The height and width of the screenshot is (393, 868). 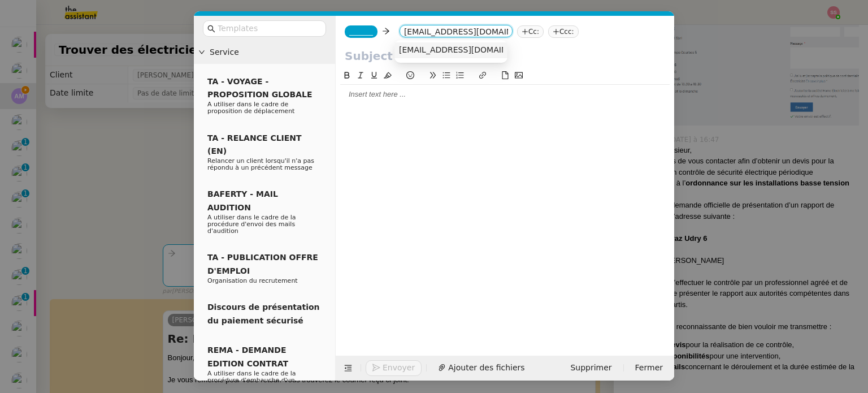 What do you see at coordinates (451, 50) in the screenshot?
I see `nz-option-item: info@control-electric.ch` at bounding box center [451, 50].